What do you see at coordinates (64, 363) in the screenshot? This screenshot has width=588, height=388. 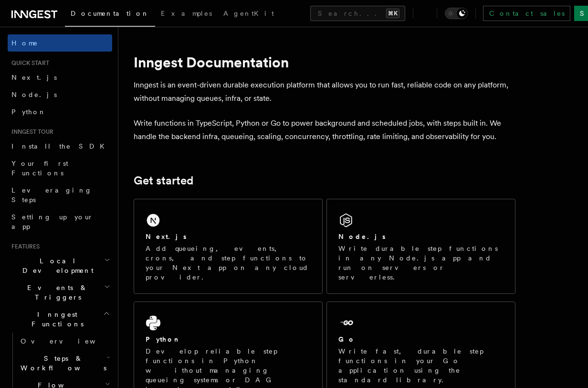 I see `button: Steps & Workflows` at bounding box center [64, 363].